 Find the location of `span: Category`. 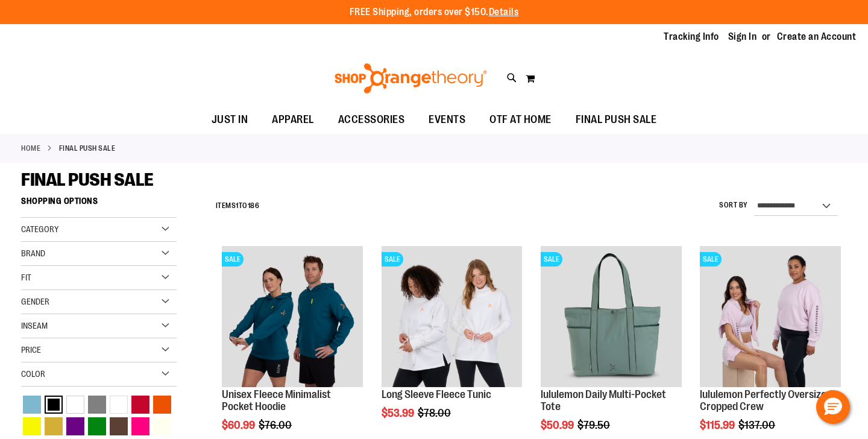

span: Category is located at coordinates (40, 229).